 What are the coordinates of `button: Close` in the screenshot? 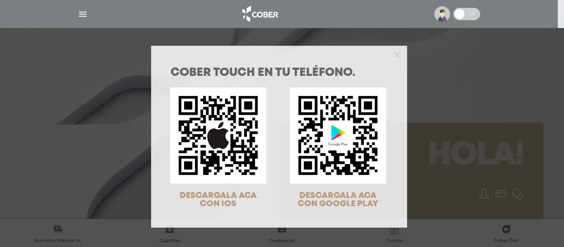 It's located at (397, 54).